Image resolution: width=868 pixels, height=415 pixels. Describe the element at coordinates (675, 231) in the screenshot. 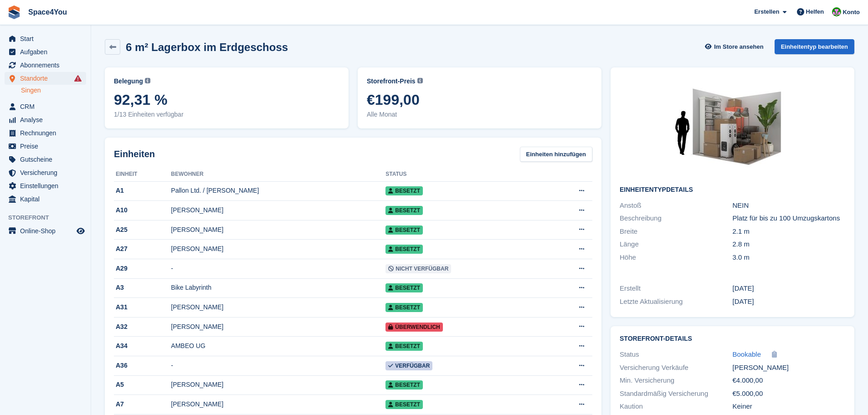

I see `div: Breite` at that location.